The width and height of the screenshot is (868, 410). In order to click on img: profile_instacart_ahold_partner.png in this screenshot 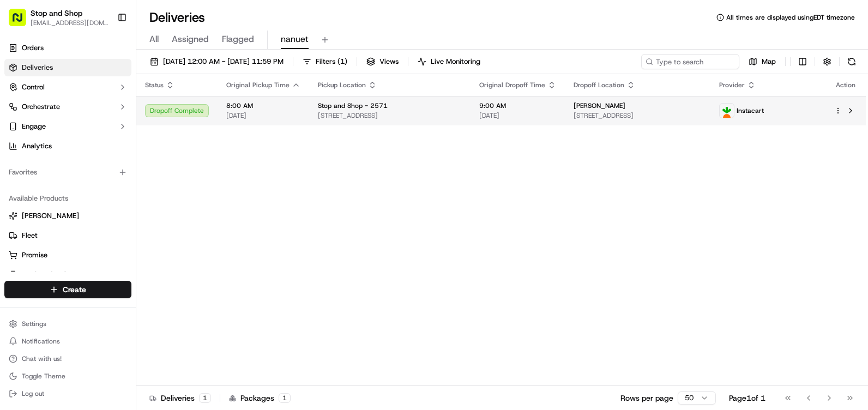, I will do `click(727, 110)`.